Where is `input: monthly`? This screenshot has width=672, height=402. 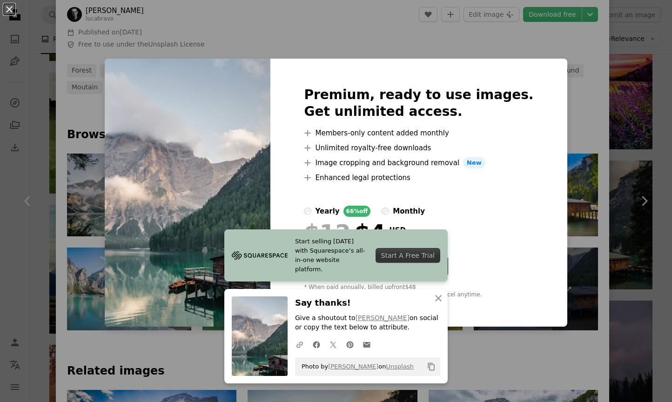
input: monthly is located at coordinates (385, 211).